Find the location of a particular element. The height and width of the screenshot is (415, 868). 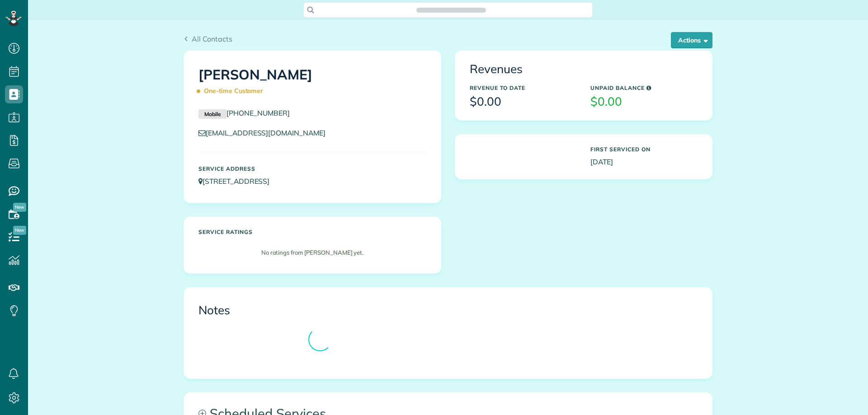

span: All Contacts is located at coordinates (212, 39).